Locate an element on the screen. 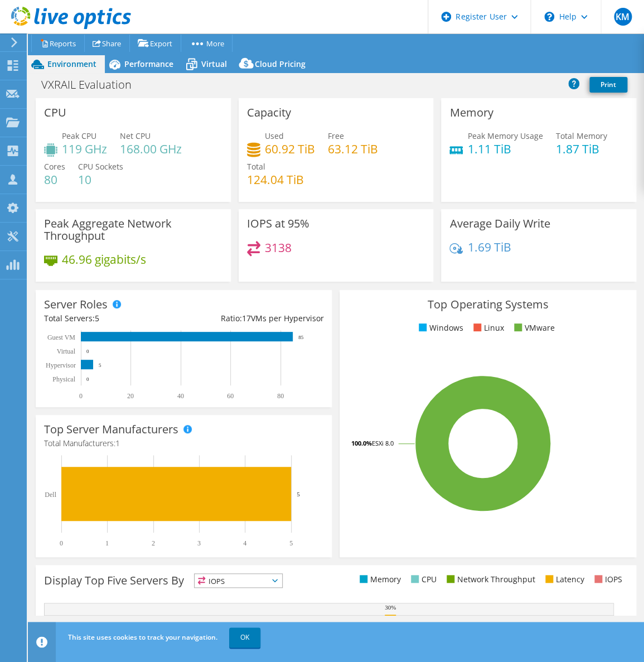 The height and width of the screenshot is (662, 644). h4: 46.96 gigabits/s is located at coordinates (104, 260).